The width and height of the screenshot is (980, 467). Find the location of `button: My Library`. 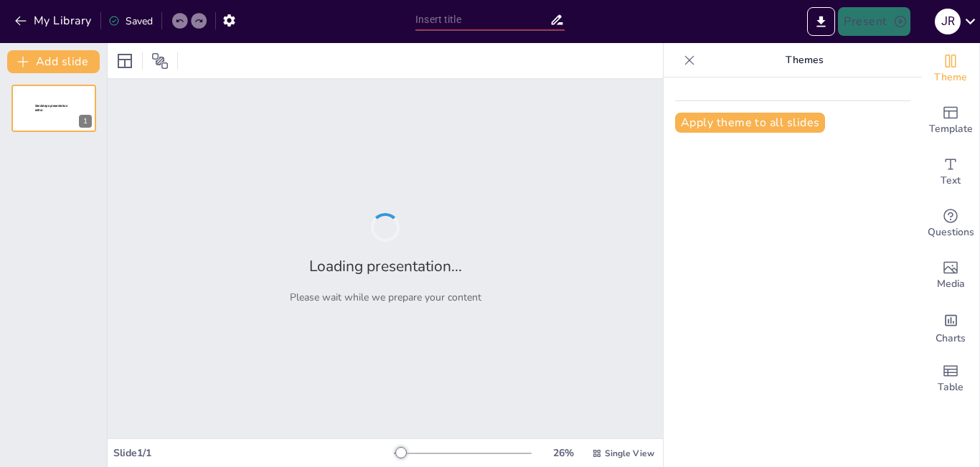

button: My Library is located at coordinates (54, 21).